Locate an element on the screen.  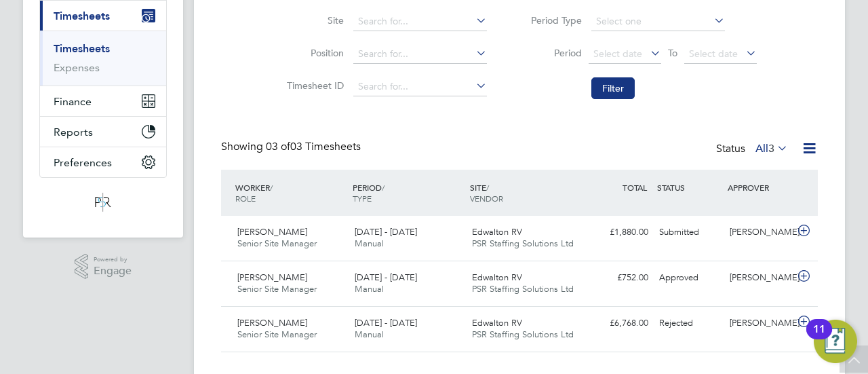
input: Select one is located at coordinates (657, 22).